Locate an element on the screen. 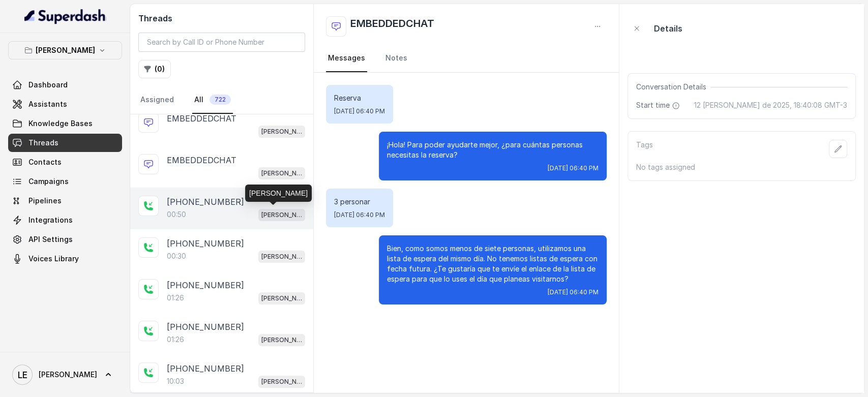 This screenshot has height=397, width=868. span: API Settings is located at coordinates (50, 239).